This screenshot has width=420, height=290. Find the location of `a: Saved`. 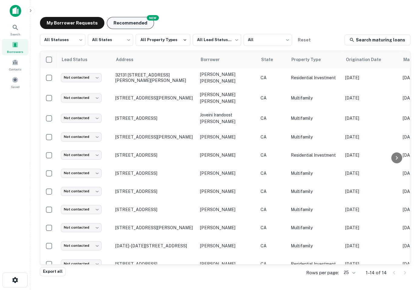

a: Saved is located at coordinates (15, 82).